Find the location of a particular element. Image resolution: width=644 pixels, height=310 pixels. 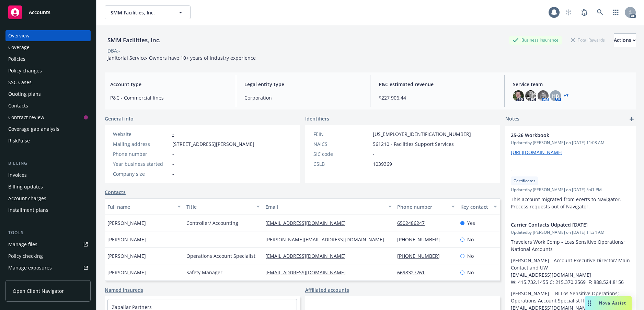

a: Affiliated accounts is located at coordinates (327, 290).